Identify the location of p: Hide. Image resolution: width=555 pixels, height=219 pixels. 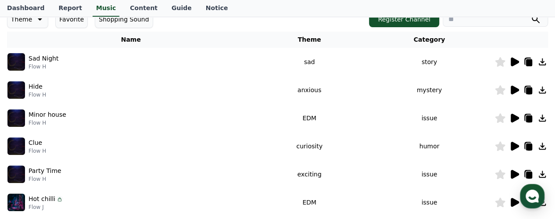
(36, 86).